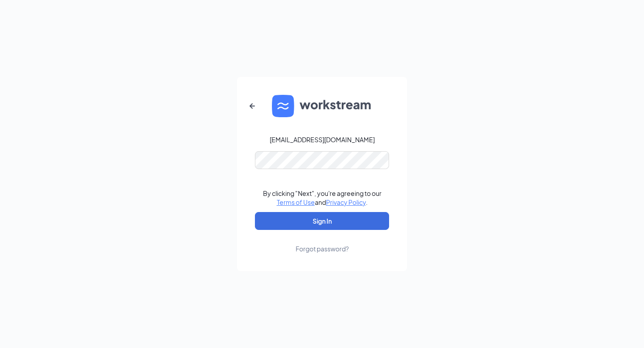  I want to click on a: Terms of Use, so click(296, 202).